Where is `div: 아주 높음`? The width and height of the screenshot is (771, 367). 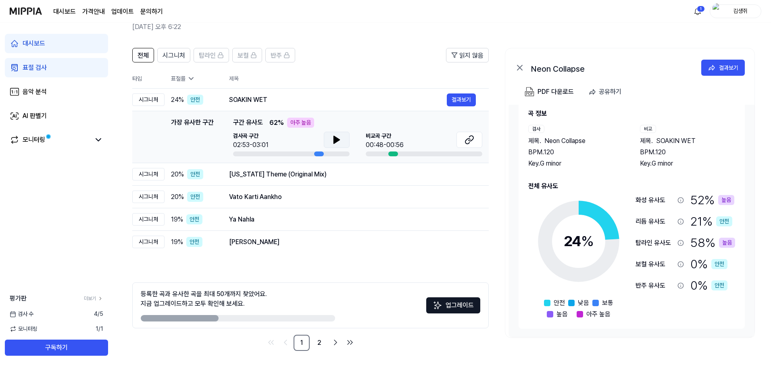
div: 아주 높음 is located at coordinates (300, 123).